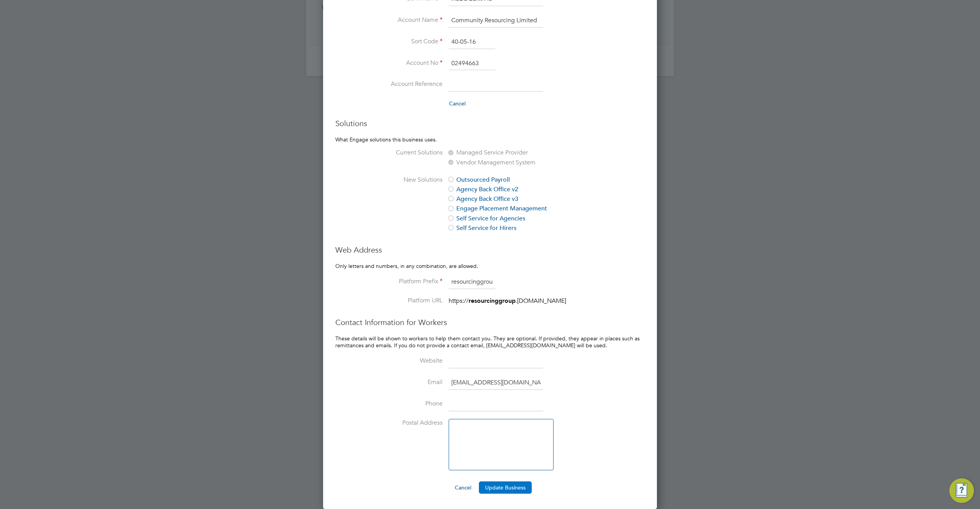 This screenshot has height=509, width=980. Describe the element at coordinates (405, 422) in the screenshot. I see `label: Postal Address` at that location.